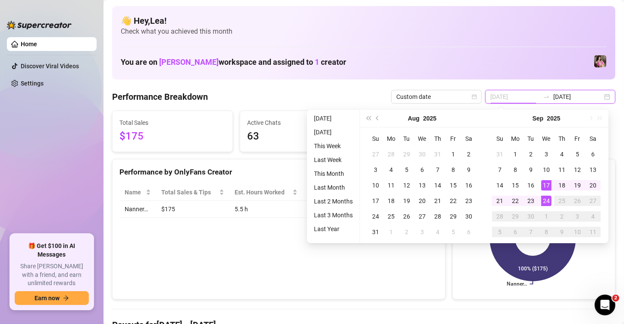 The height and width of the screenshot is (324, 624). What do you see at coordinates (500, 216) in the screenshot?
I see `td: 2025-09-28` at bounding box center [500, 216].